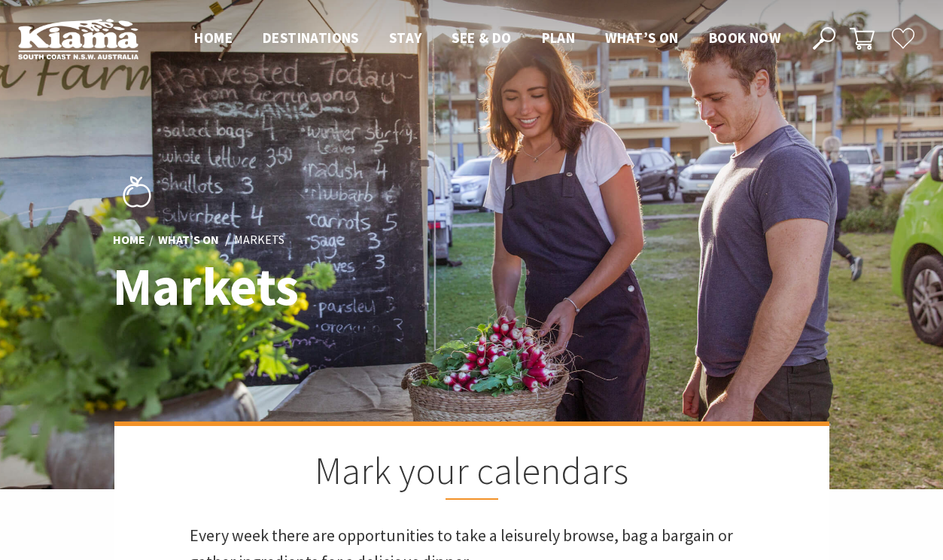  Describe the element at coordinates (213, 38) in the screenshot. I see `span: Home` at that location.